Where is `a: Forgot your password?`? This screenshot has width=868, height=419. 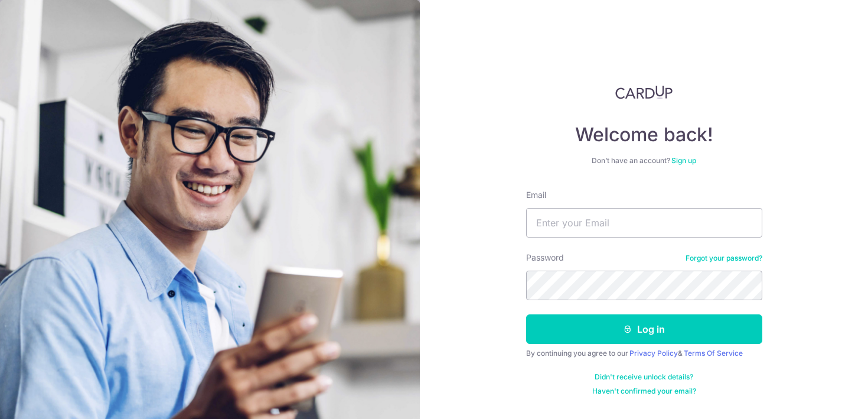 a: Forgot your password? is located at coordinates (724, 259).